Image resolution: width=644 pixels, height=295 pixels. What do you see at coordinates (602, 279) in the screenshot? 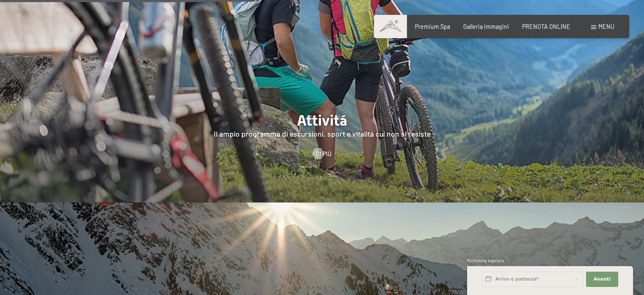
I see `button: Avanti` at bounding box center [602, 279].